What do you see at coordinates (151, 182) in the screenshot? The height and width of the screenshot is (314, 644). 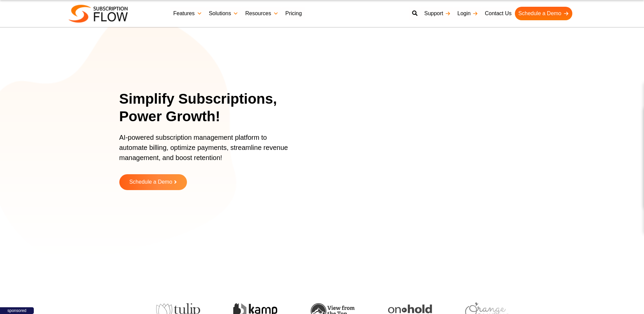 I see `span: Schedule a Demo` at bounding box center [151, 182].